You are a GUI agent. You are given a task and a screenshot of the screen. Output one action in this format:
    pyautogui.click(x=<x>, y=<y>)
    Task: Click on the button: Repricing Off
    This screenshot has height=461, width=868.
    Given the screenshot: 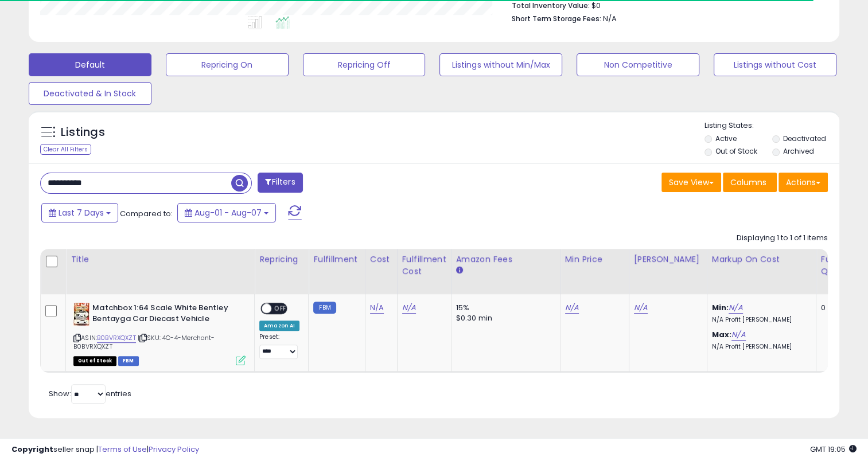 What is the action you would take?
    pyautogui.click(x=365, y=65)
    